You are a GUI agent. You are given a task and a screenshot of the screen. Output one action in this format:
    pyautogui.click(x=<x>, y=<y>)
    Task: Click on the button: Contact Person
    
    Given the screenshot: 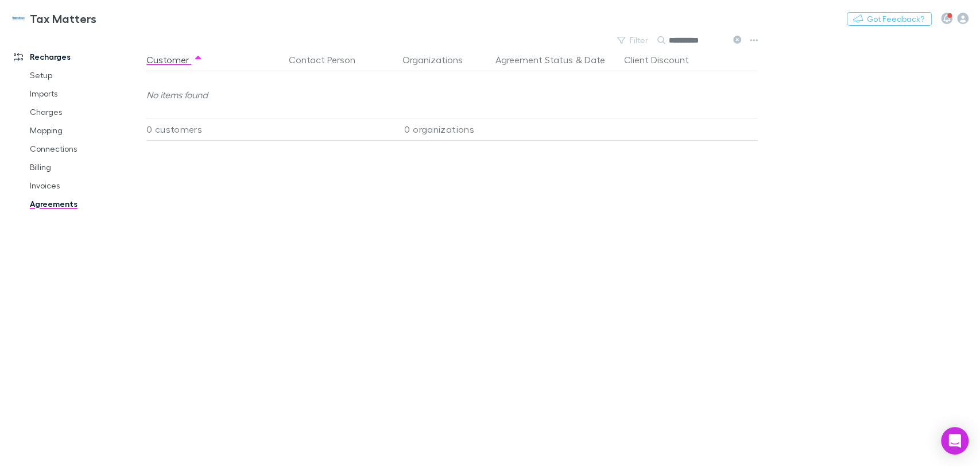 What is the action you would take?
    pyautogui.click(x=329, y=60)
    